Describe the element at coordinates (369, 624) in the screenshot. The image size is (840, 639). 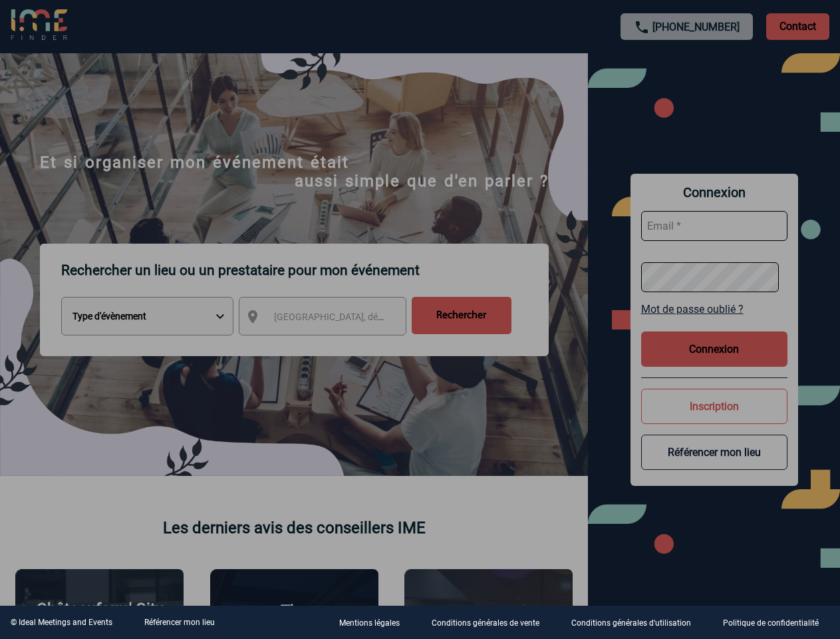
I see `p: Mentions légales` at that location.